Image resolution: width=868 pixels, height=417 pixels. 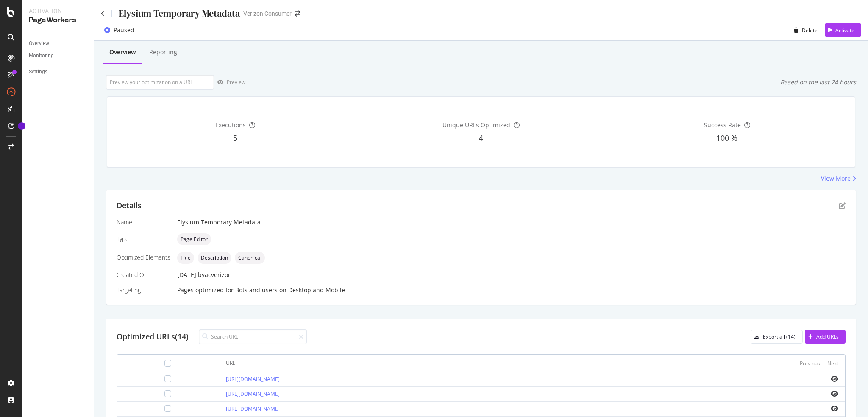 What do you see at coordinates (143, 258) in the screenshot?
I see `div: Optimized Elements` at bounding box center [143, 258].